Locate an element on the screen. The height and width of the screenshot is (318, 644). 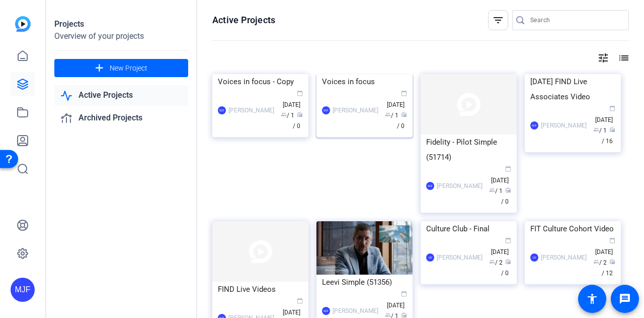
span: New Project is located at coordinates (128, 68).